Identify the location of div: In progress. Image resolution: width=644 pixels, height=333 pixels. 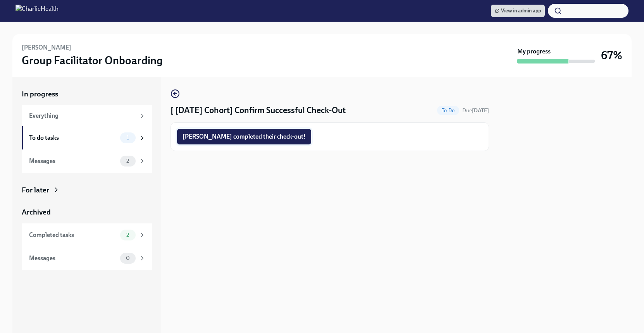
(87, 94).